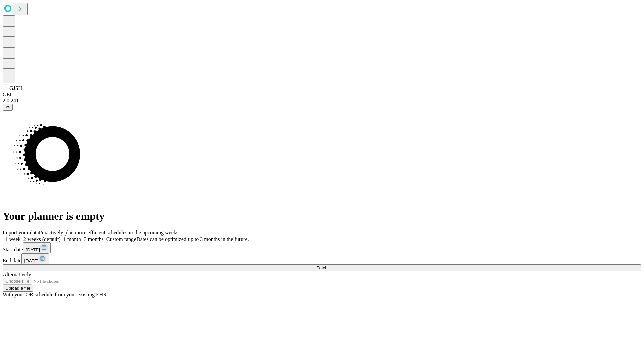  Describe the element at coordinates (18, 288) in the screenshot. I see `button: Upload a file` at that location.